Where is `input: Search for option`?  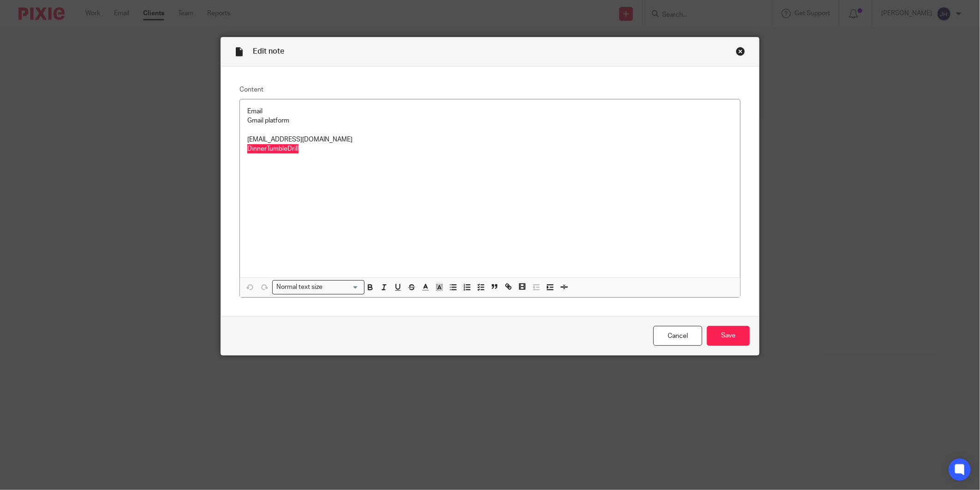 input: Search for option is located at coordinates (342, 287).